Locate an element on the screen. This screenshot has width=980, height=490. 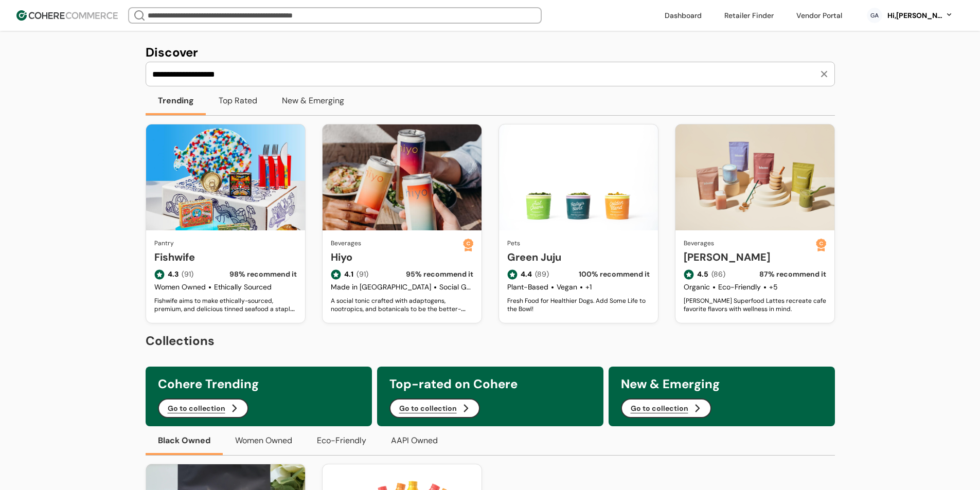
button: Trending is located at coordinates (176, 101).